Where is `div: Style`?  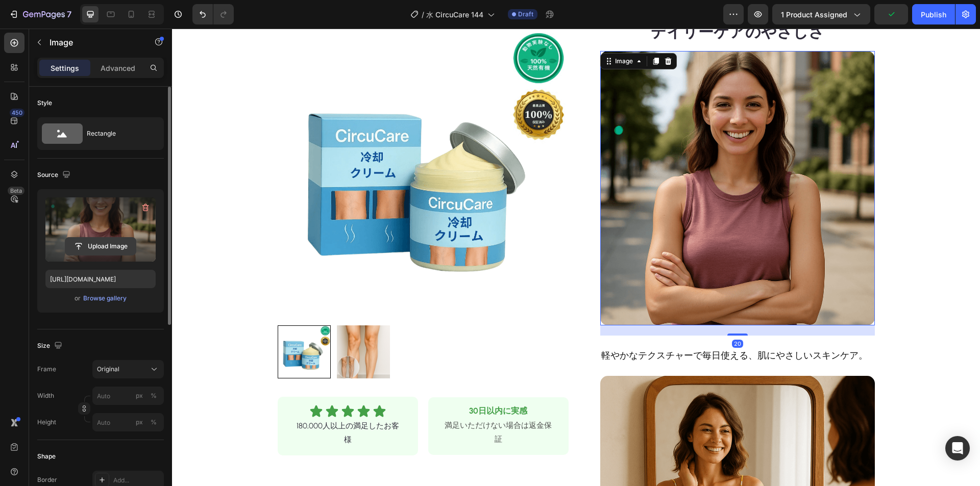
div: Style is located at coordinates (44, 103).